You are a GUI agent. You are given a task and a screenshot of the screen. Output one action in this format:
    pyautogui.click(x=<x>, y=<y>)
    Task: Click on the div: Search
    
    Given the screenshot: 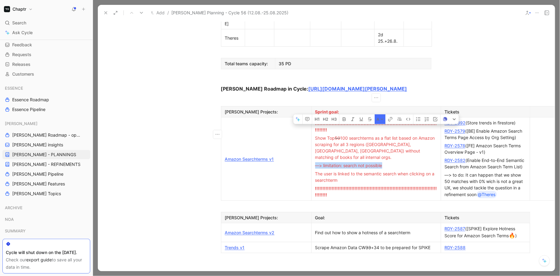 What is the action you would take?
    pyautogui.click(x=46, y=23)
    